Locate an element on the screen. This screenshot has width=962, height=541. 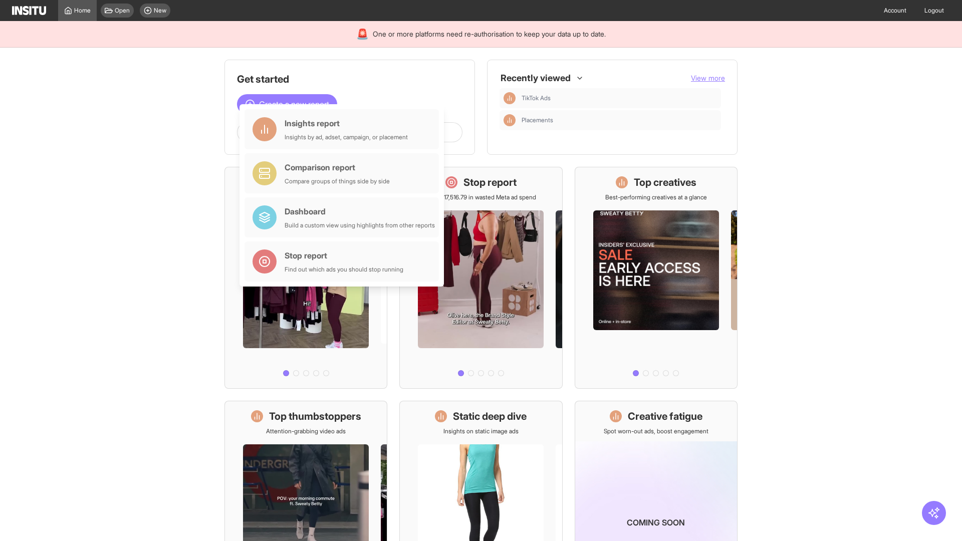
p: Attention-grabbing video ads is located at coordinates (306, 431).